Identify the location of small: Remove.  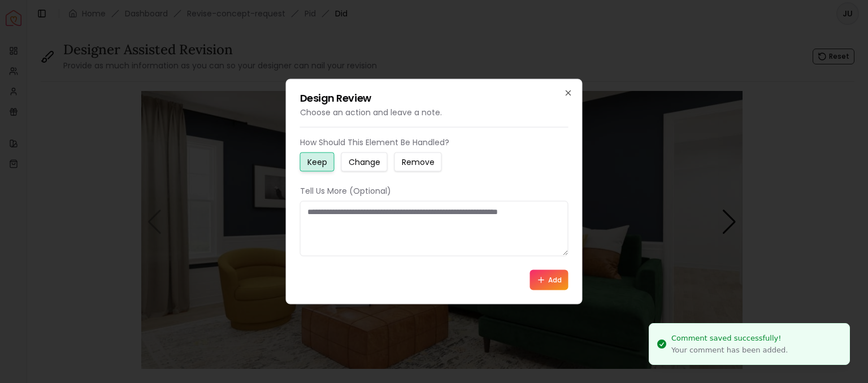
(418, 162).